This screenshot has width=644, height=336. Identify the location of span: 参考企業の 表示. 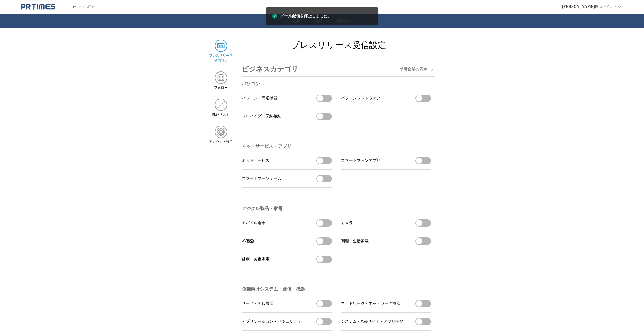
(414, 69).